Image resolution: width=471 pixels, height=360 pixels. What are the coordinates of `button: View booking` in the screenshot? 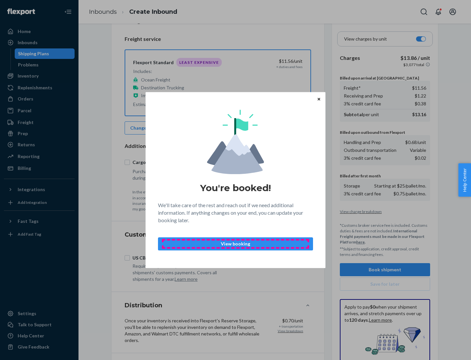 It's located at (236, 244).